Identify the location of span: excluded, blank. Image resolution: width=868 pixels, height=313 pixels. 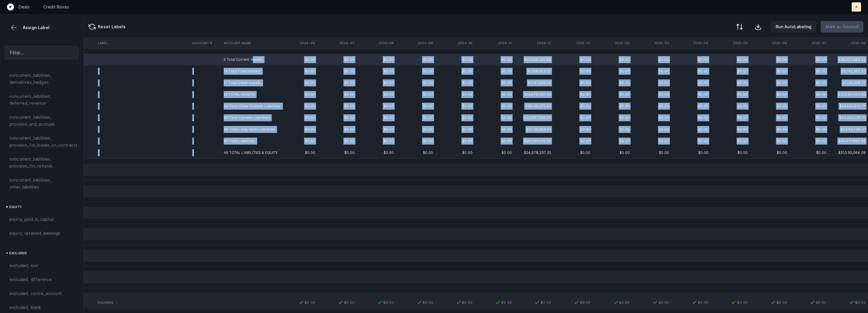
(25, 307).